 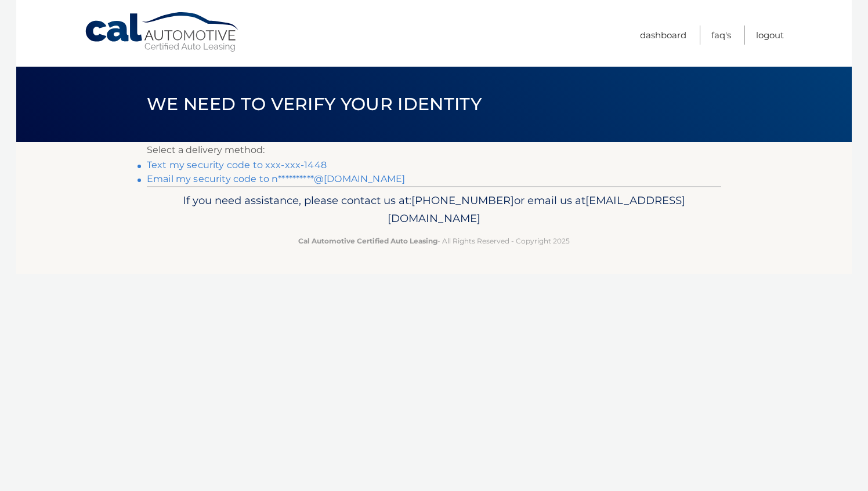 What do you see at coordinates (434, 241) in the screenshot?
I see `p: - All Rights Reserved - Copyright 2025` at bounding box center [434, 241].